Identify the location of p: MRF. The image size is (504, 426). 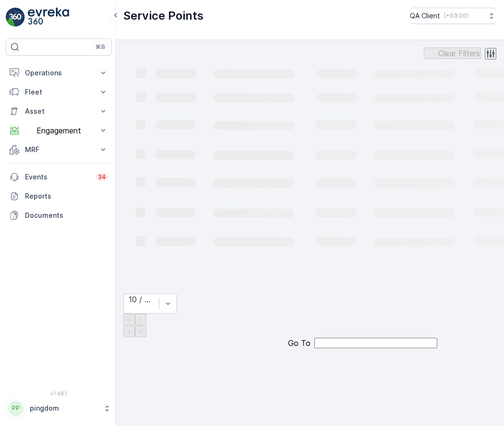
(59, 150).